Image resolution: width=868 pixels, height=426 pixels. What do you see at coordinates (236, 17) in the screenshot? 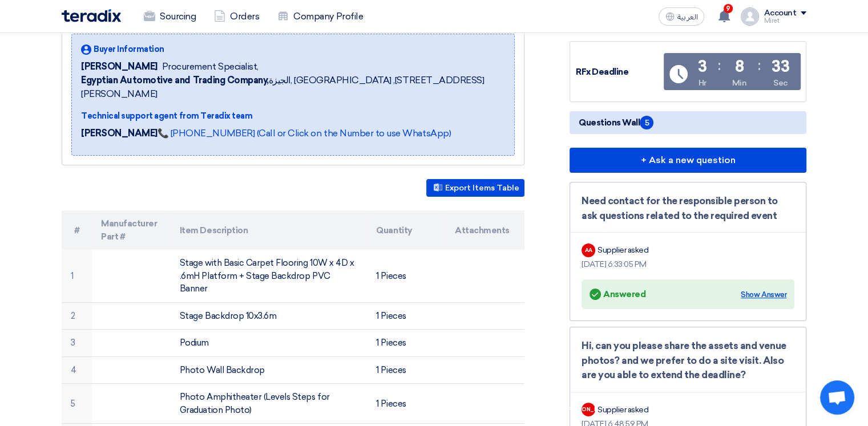
I see `a: Orders` at bounding box center [236, 17].